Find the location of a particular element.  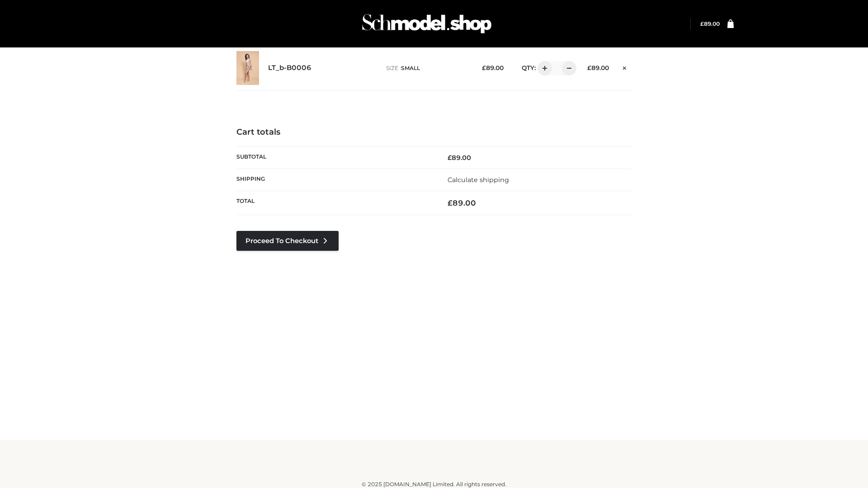

a: £89.00 is located at coordinates (710, 23).